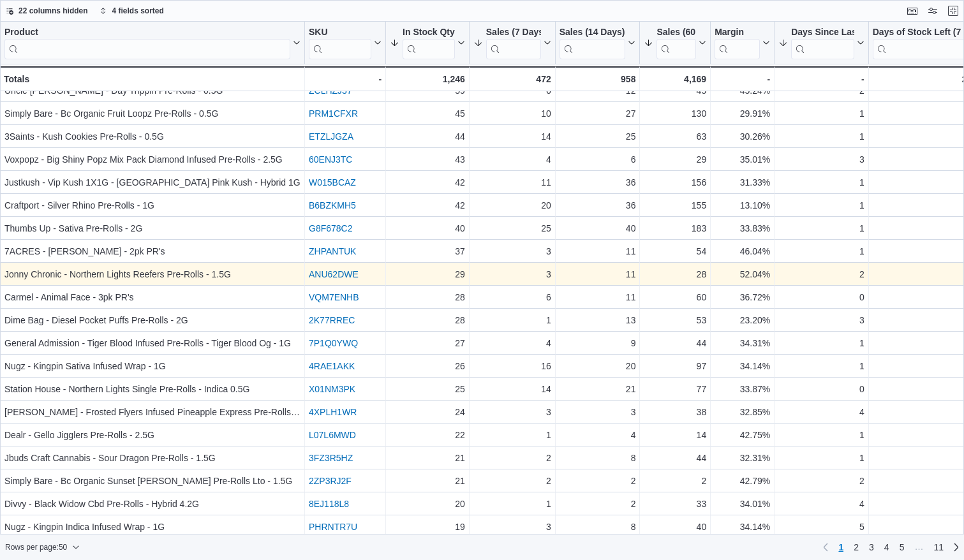 The height and width of the screenshot is (560, 964). Describe the element at coordinates (598, 320) in the screenshot. I see `div: 13` at that location.